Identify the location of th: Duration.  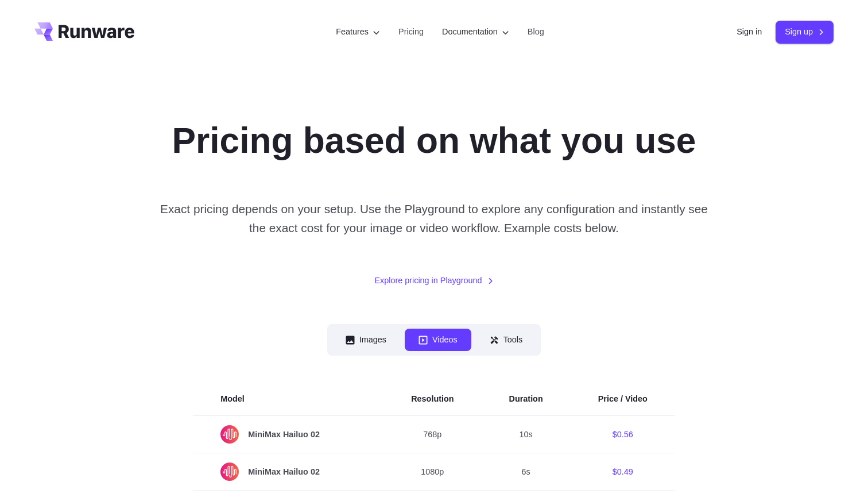
(526, 399).